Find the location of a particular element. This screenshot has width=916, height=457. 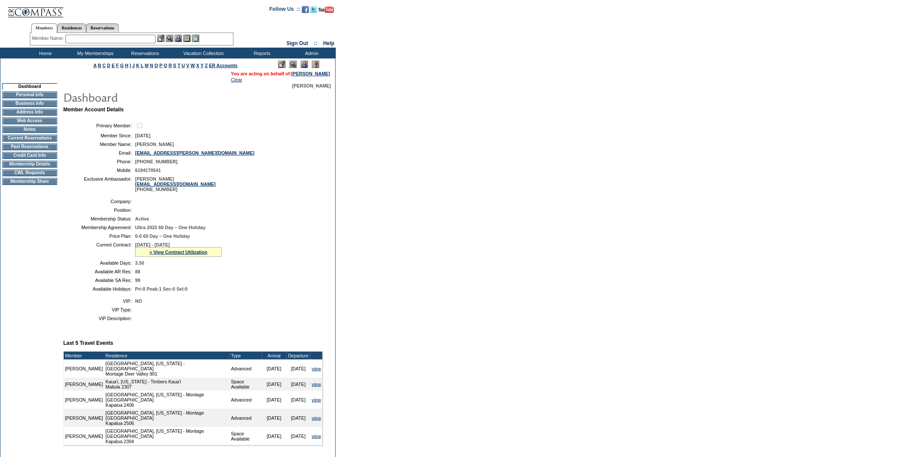

td: Business Info is located at coordinates (29, 104).